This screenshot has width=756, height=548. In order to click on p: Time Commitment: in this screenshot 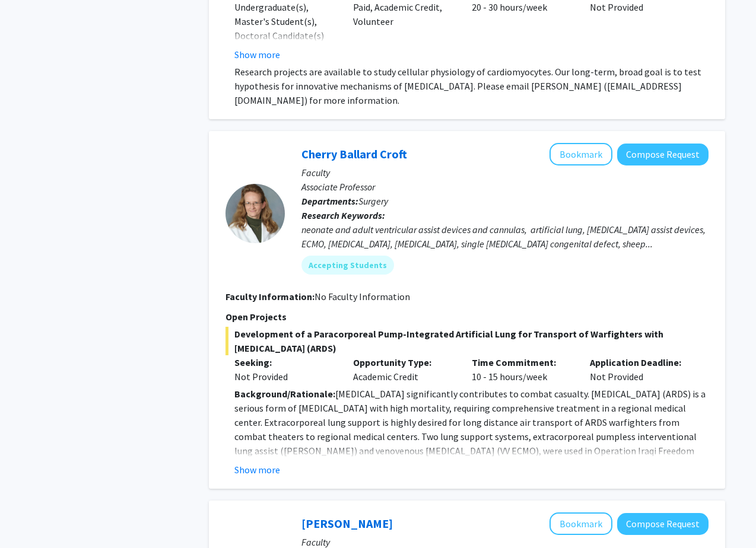, I will do `click(522, 362)`.